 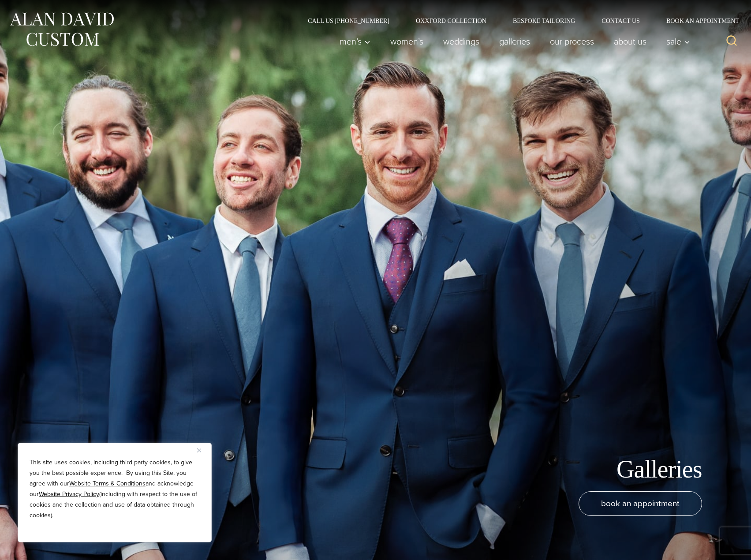 I want to click on u: Website Privacy Policy, so click(x=69, y=494).